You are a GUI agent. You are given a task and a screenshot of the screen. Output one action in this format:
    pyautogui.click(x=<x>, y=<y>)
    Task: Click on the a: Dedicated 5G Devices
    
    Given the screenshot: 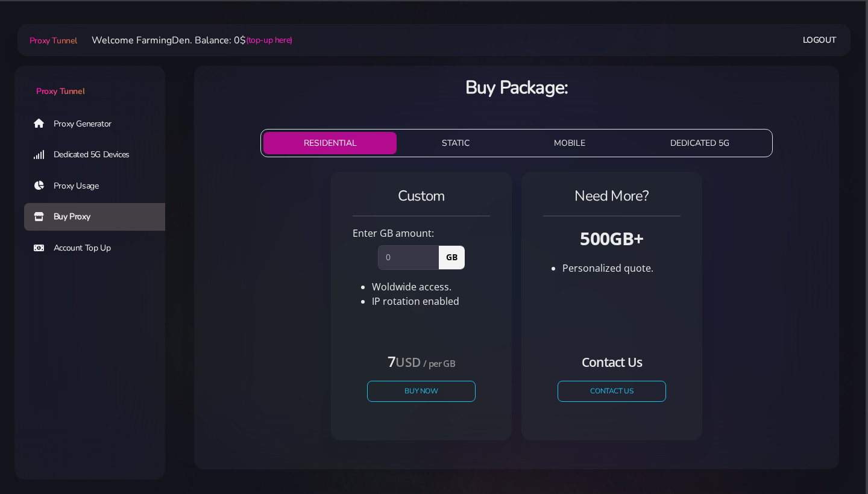 What is the action you would take?
    pyautogui.click(x=99, y=155)
    